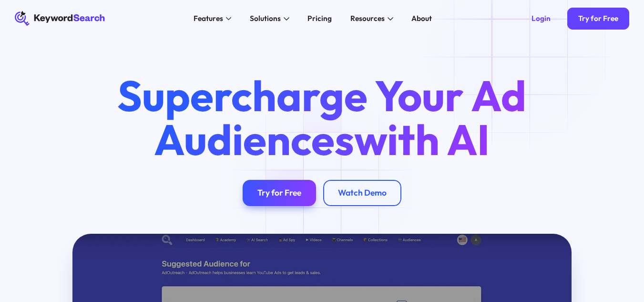 Image resolution: width=644 pixels, height=302 pixels. Describe the element at coordinates (322, 118) in the screenshot. I see `h1: Supercharge Your Ad Audiences` at that location.